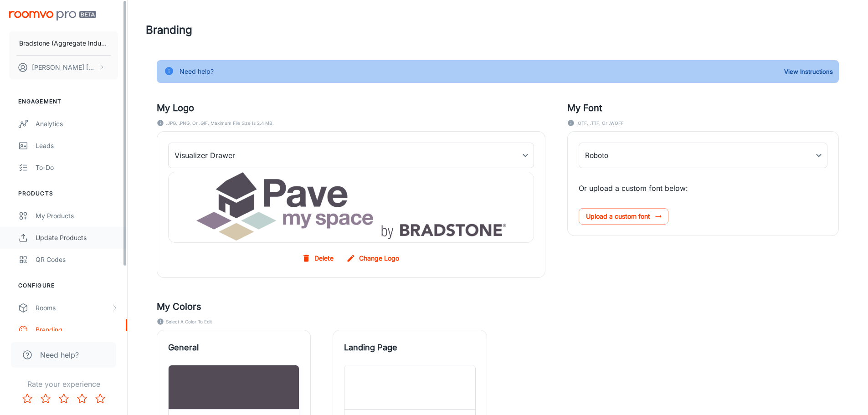  What do you see at coordinates (351, 156) in the screenshot?
I see `div: Visualizer Drawer` at bounding box center [351, 156].